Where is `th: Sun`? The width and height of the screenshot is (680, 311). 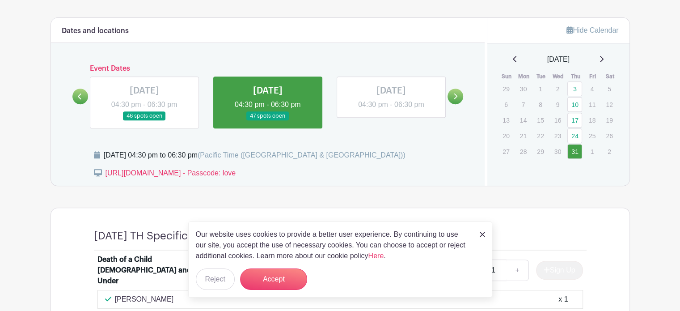
th: Sun is located at coordinates (506, 76).